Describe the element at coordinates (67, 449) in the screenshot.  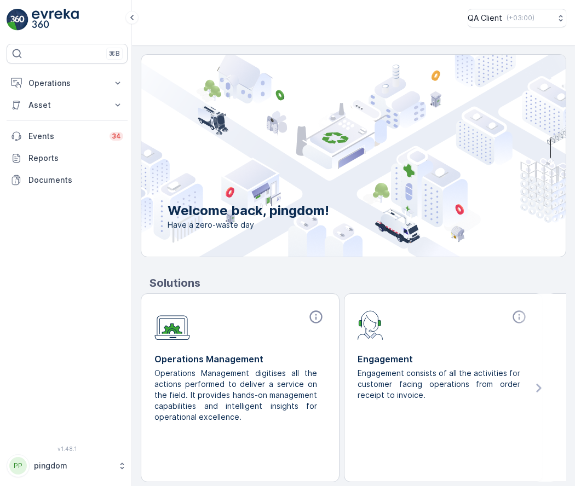
I see `span: v 1.48.1` at that location.